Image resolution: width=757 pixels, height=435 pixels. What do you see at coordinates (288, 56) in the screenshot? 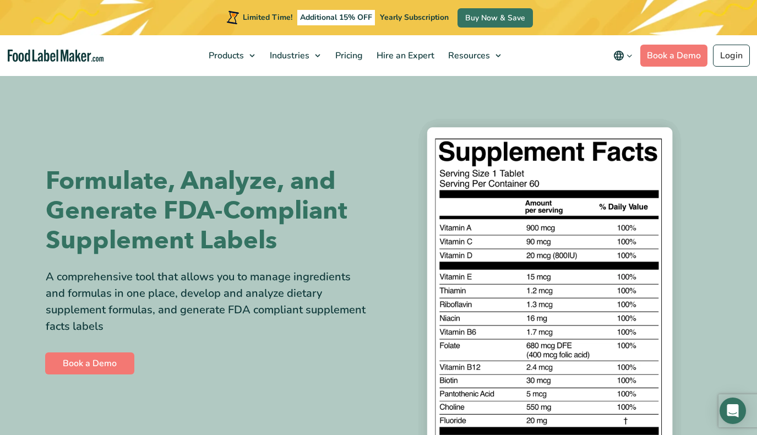
I see `span: Industries` at bounding box center [288, 56].